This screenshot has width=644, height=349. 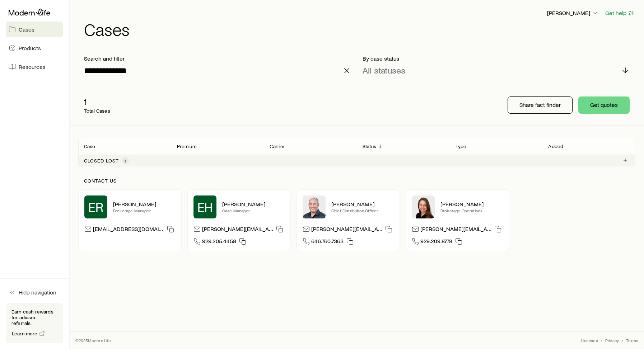 What do you see at coordinates (327, 242) in the screenshot?
I see `span: 646.760.7363` at bounding box center [327, 242].